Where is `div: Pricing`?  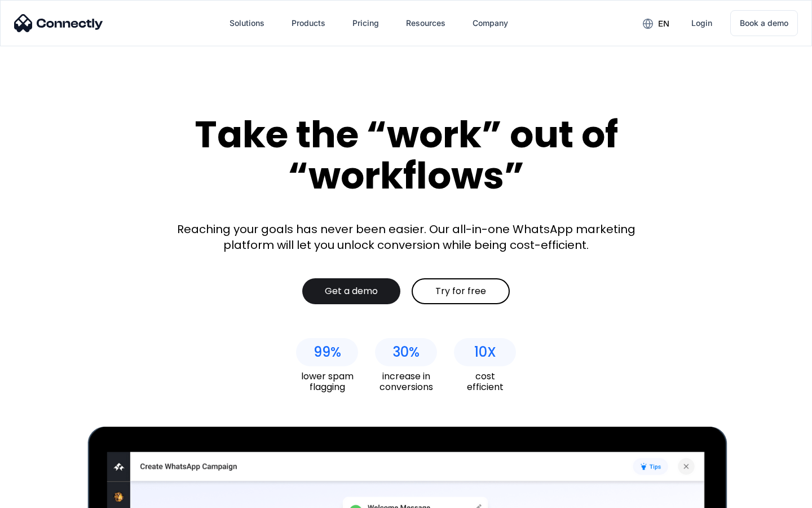
div: Pricing is located at coordinates (366, 23).